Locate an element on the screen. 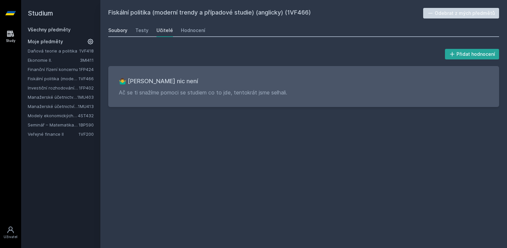 This screenshot has width=507, height=248. a: 1MU403 is located at coordinates (85, 97).